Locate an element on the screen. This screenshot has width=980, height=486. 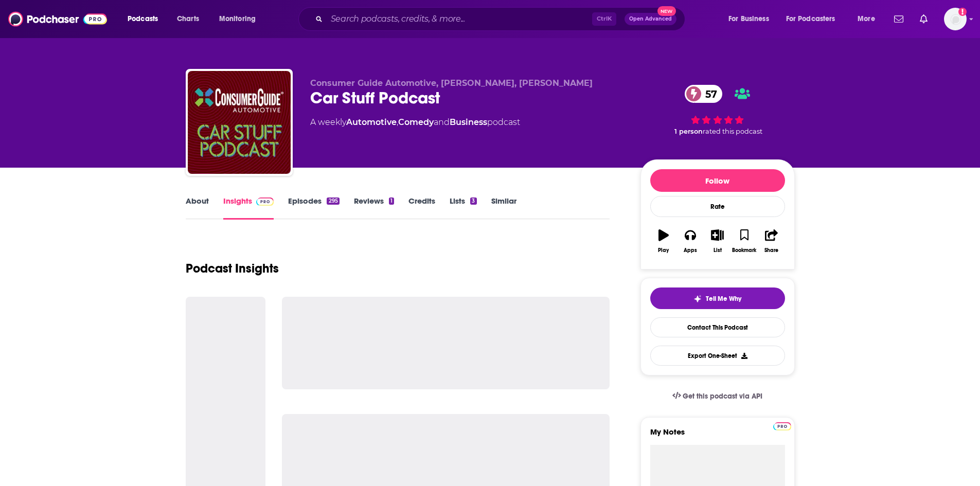
span: Open Advanced is located at coordinates (651, 19).